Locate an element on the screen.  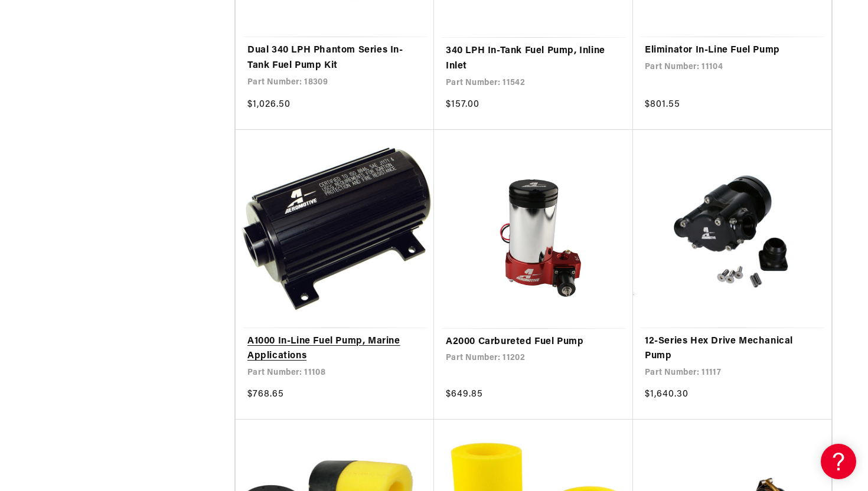
a: A1000 In-Line Fuel Pump, Marine Applications is located at coordinates (334, 349).